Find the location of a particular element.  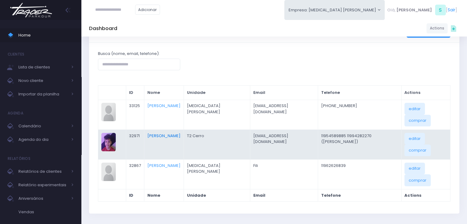

a: Sair is located at coordinates (452, 10).